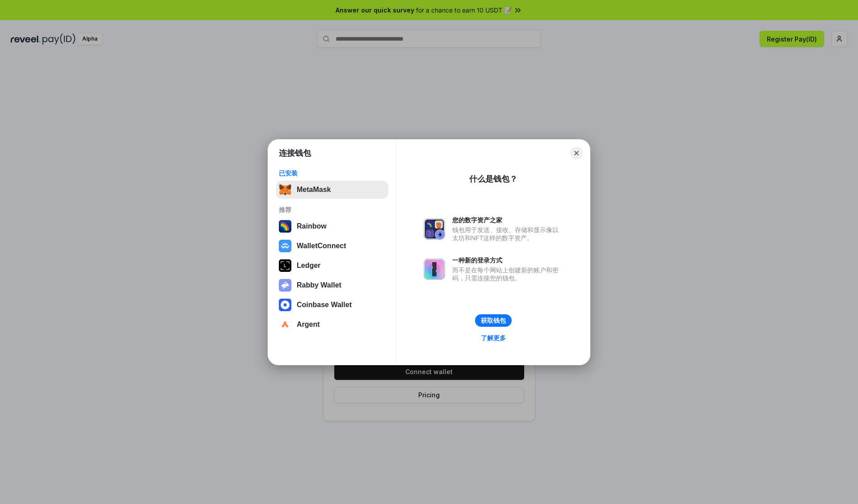  I want to click on div: 您的数字资产之家, so click(507, 220).